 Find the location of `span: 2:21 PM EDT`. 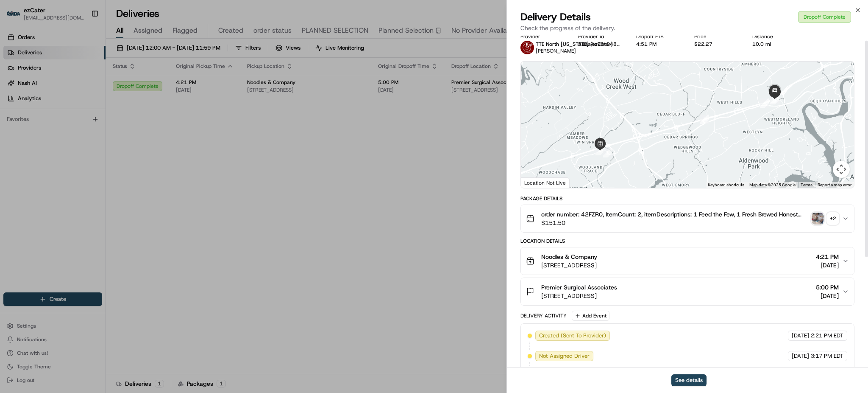

span: 2:21 PM EDT is located at coordinates (827, 336).